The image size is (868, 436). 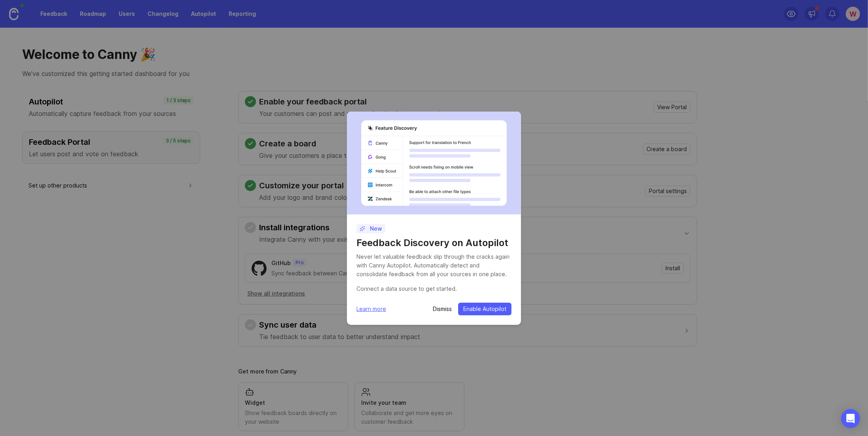 What do you see at coordinates (442, 309) in the screenshot?
I see `button: Dismiss` at bounding box center [442, 309].